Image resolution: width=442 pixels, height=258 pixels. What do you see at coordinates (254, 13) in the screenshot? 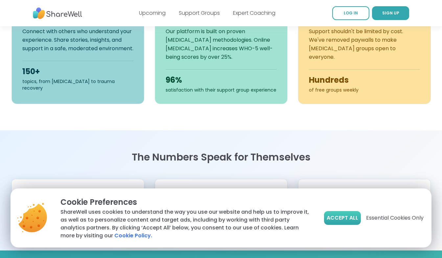
I see `a: Expert Coaching` at bounding box center [254, 13].